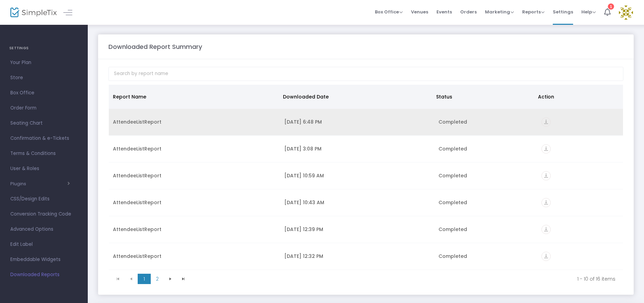  Describe the element at coordinates (357, 256) in the screenshot. I see `div: 10/5/2025 12:32 PM` at that location.